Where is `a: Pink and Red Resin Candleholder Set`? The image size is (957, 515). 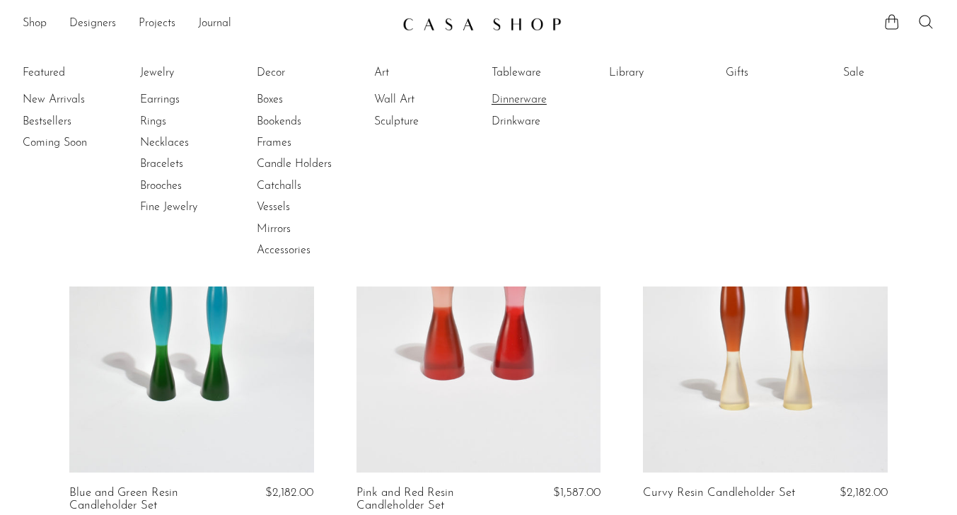
a: Pink and Red Resin Candleholder Set is located at coordinates (438, 499).